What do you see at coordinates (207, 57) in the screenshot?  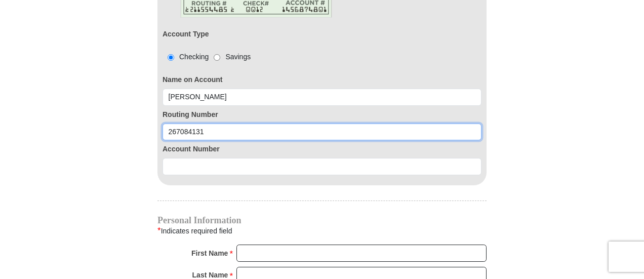 I see `div: Checking Savings` at bounding box center [207, 57].